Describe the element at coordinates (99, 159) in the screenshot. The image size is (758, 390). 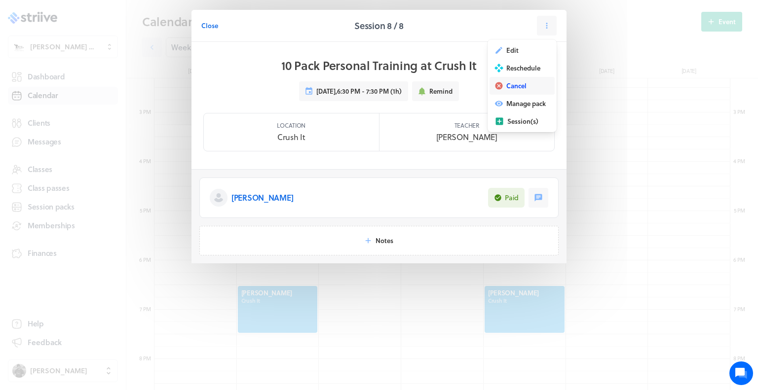
I see `p: Find an answer quickly` at that location.